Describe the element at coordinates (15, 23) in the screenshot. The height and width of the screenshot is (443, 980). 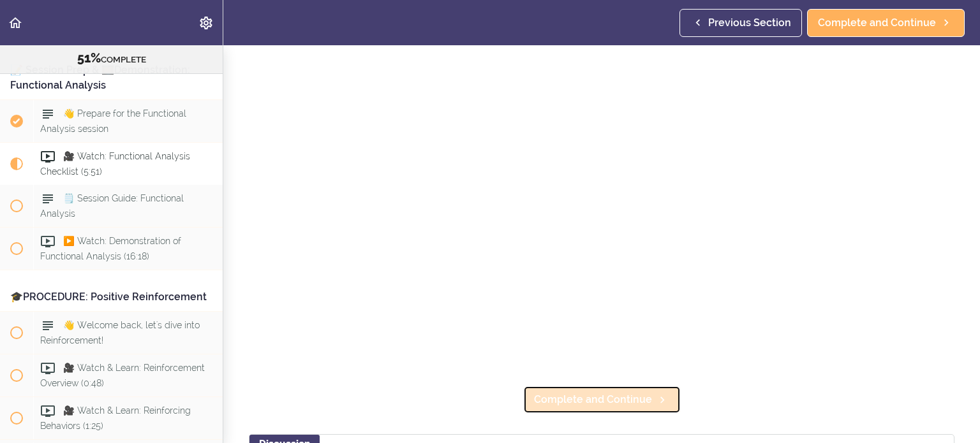
I see `svg: Back to course curriculum` at that location.